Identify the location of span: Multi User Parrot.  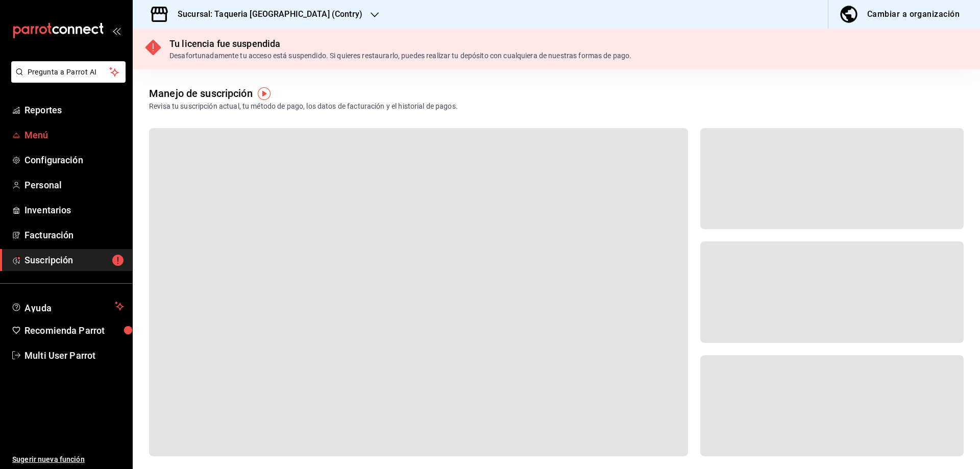
(74, 355).